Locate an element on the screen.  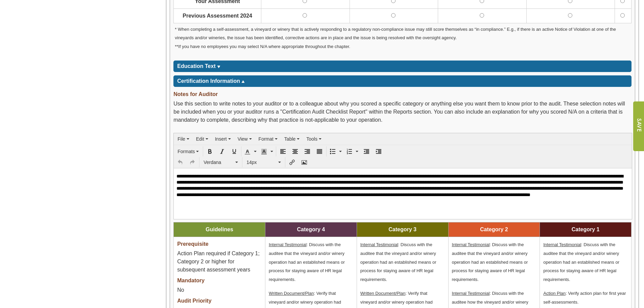
span: Verdana is located at coordinates (219, 162).